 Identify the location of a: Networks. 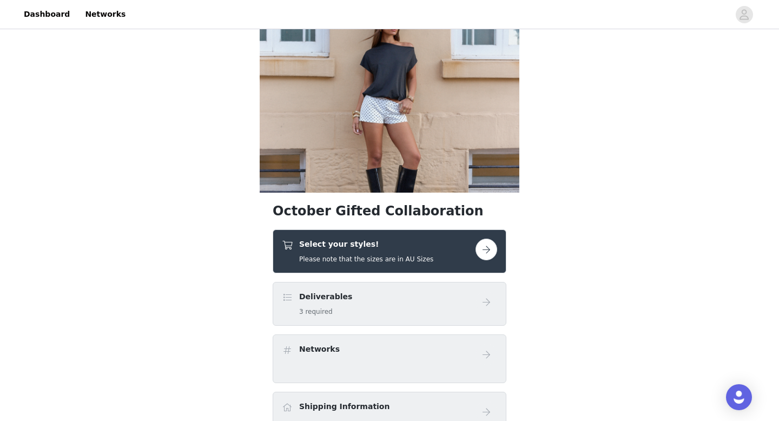
(105, 14).